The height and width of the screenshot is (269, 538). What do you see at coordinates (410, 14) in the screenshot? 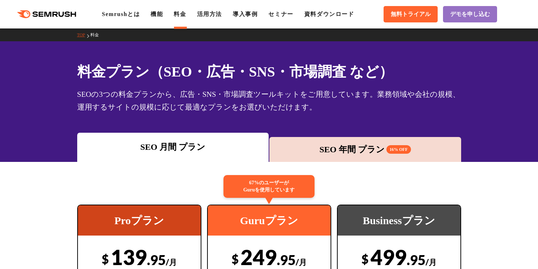
I see `a: 無料トライアル` at bounding box center [410, 14].